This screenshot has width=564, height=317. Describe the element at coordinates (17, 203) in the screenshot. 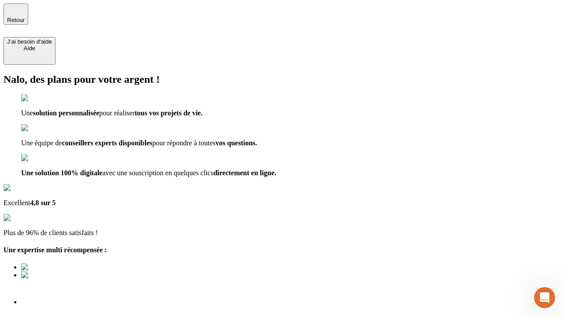

I see `span: Excellent` at that location.